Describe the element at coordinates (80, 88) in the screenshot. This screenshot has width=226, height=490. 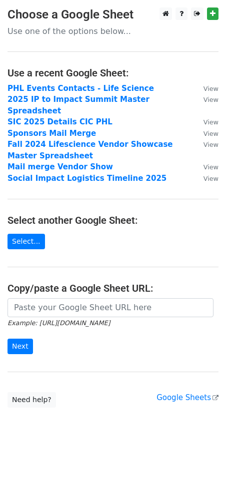
I see `a: PHL Events Contacts - Life Science` at that location.